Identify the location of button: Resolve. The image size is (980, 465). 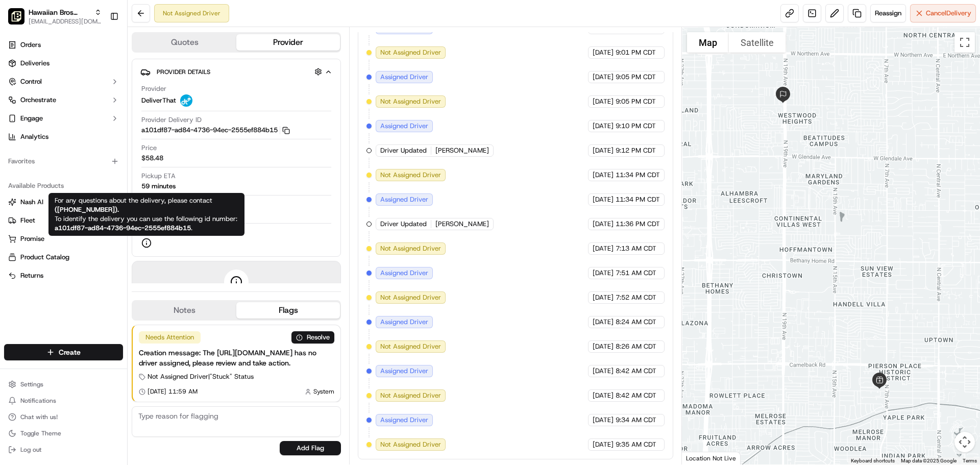
(313, 338).